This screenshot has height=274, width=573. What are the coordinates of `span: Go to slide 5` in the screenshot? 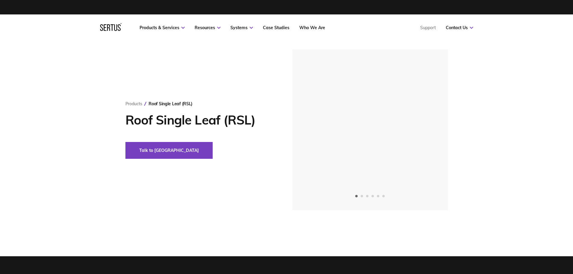 It's located at (378, 196).